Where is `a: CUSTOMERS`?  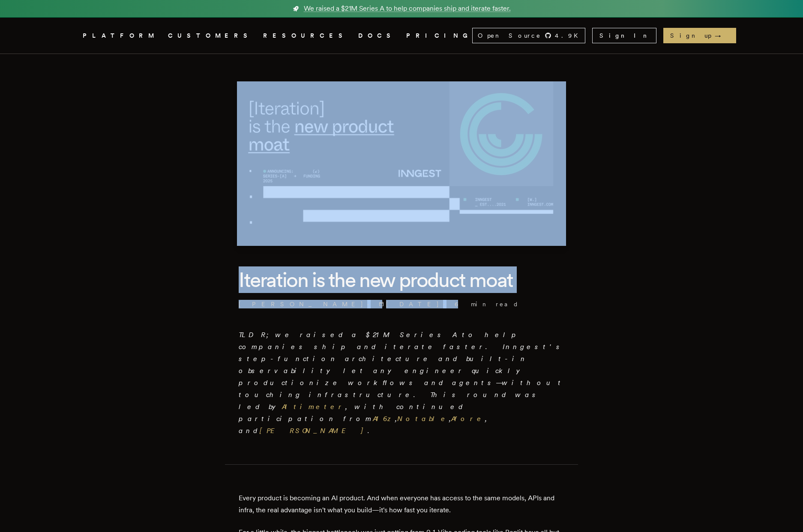
a: CUSTOMERS is located at coordinates (211, 36).